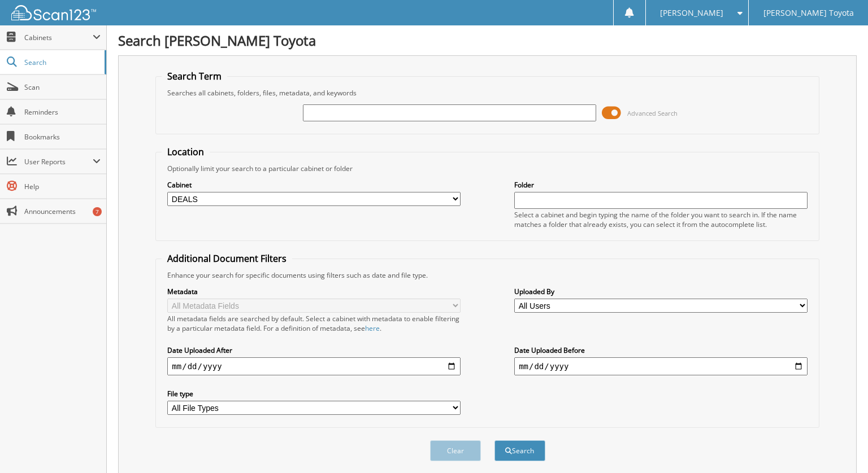 This screenshot has width=868, height=473. What do you see at coordinates (455, 451) in the screenshot?
I see `button: Clear` at bounding box center [455, 451].